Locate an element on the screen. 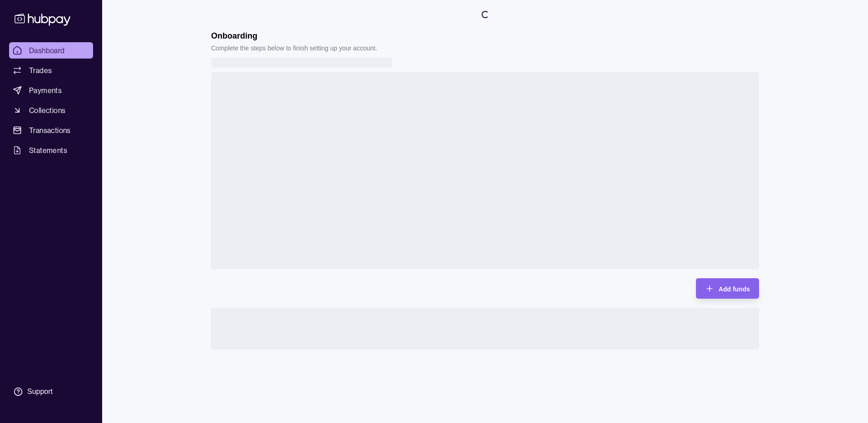 The width and height of the screenshot is (868, 423). span: Dashboard is located at coordinates (46, 51).